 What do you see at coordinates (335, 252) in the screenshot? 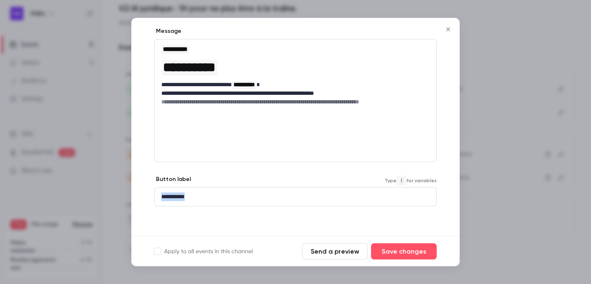
I see `button: Send a preview` at bounding box center [335, 252].